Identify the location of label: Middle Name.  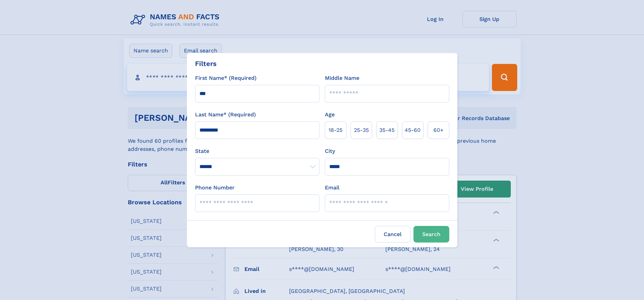
(342, 78).